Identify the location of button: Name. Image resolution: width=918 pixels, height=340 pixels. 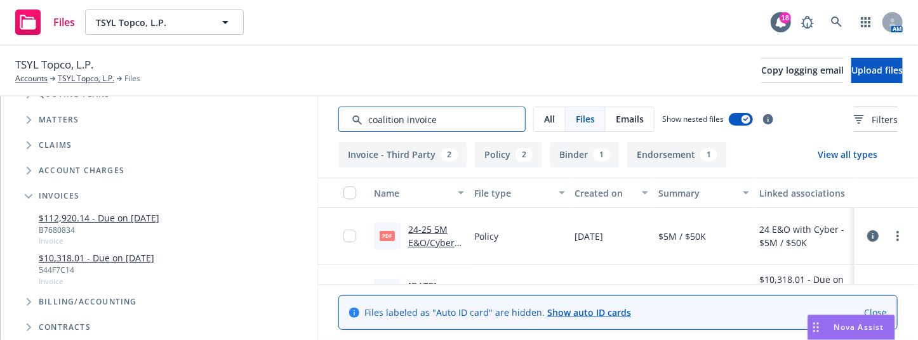
(419, 193).